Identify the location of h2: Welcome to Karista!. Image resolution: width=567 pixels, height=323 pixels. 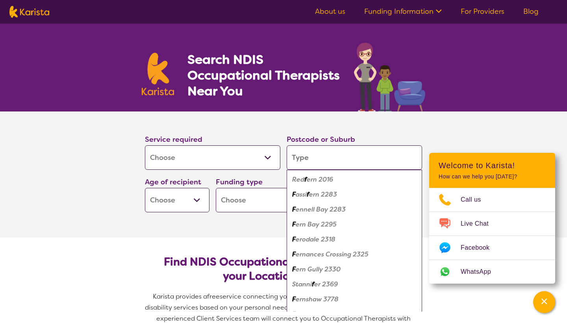
(493, 166).